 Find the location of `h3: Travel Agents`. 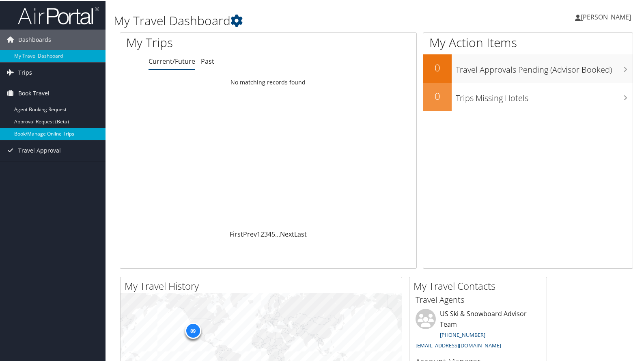

h3: Travel Agents is located at coordinates (478, 299).